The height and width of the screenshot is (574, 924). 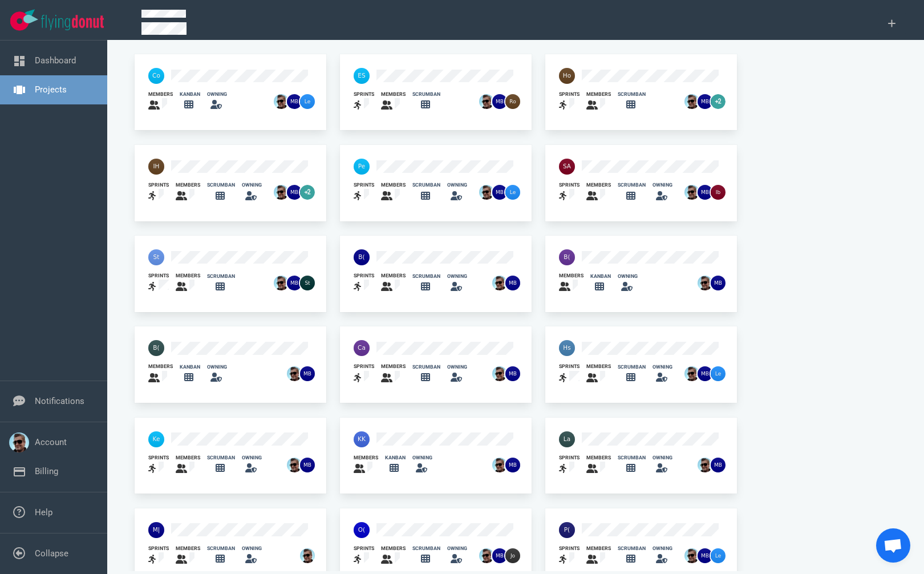 I want to click on div: Open de chat, so click(x=894, y=545).